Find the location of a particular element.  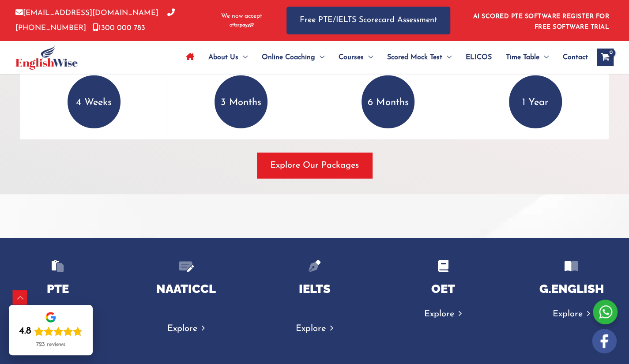

h4: G.ENGLISH is located at coordinates (571, 289).